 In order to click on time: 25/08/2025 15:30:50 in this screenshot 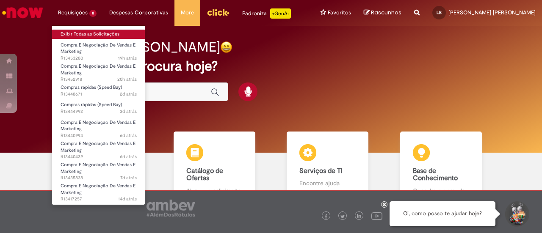, I will do `click(128, 111)`.